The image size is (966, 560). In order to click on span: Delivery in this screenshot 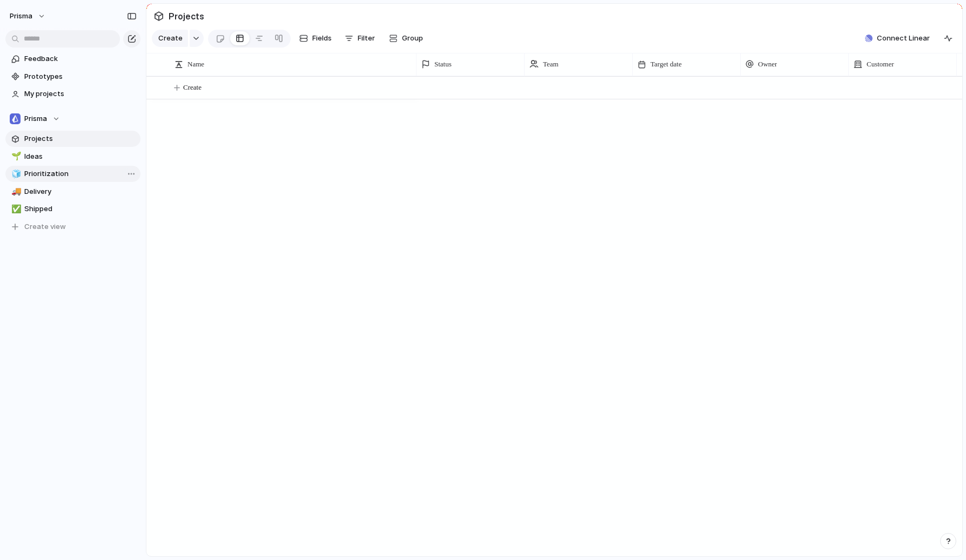, I will do `click(80, 191)`.